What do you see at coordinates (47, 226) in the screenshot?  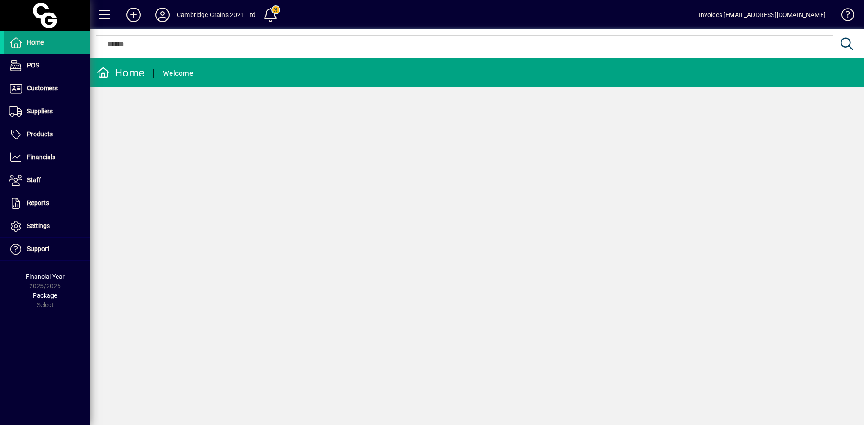 I see `a: Settings` at bounding box center [47, 226].